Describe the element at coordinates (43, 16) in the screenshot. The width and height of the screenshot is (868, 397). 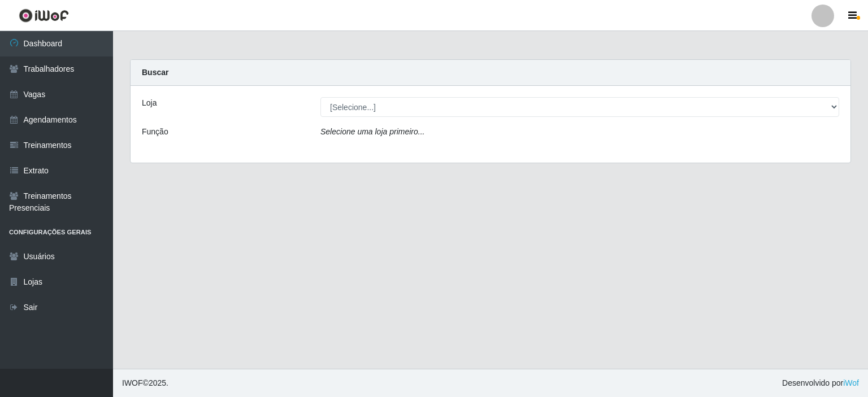
I see `img: CoreUI Logo` at that location.